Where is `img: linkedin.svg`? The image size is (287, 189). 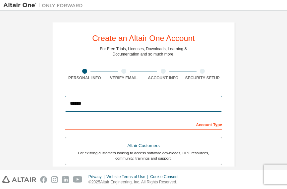 img: linkedin.svg is located at coordinates (65, 180).